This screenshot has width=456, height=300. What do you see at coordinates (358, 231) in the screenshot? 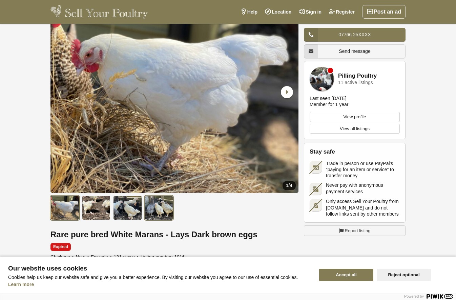
I see `span: Report listing` at bounding box center [358, 231].